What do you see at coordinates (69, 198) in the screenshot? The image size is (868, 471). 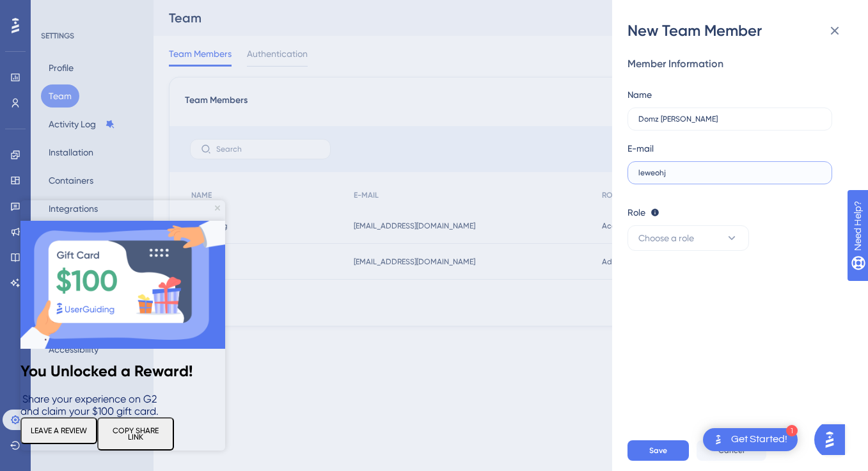 I see `span: Share your experience on G2` at bounding box center [69, 198].